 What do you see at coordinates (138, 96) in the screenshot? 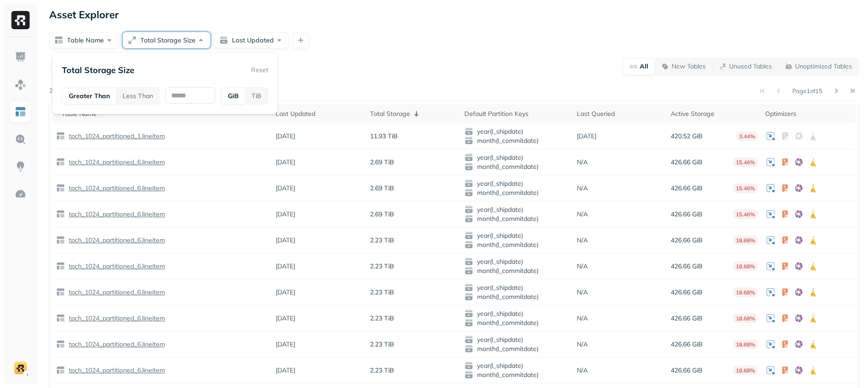
I see `button: Less Than` at bounding box center [138, 96].